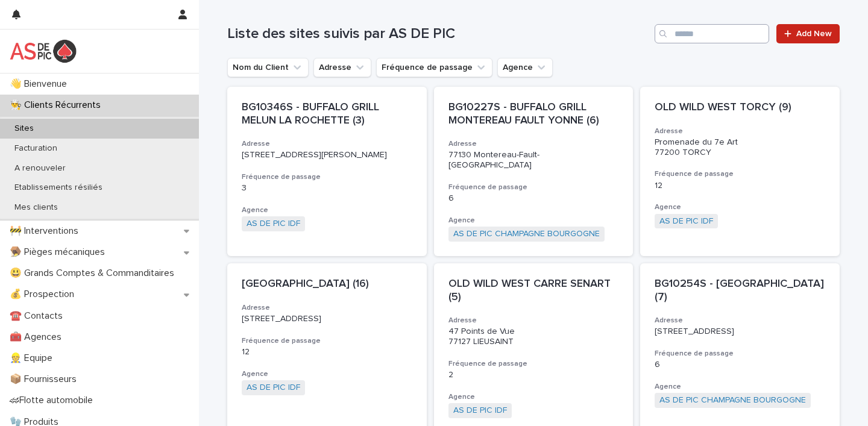 The image size is (868, 426). What do you see at coordinates (740, 108) in the screenshot?
I see `p: OLD WILD WEST TORCY (9)` at bounding box center [740, 108].